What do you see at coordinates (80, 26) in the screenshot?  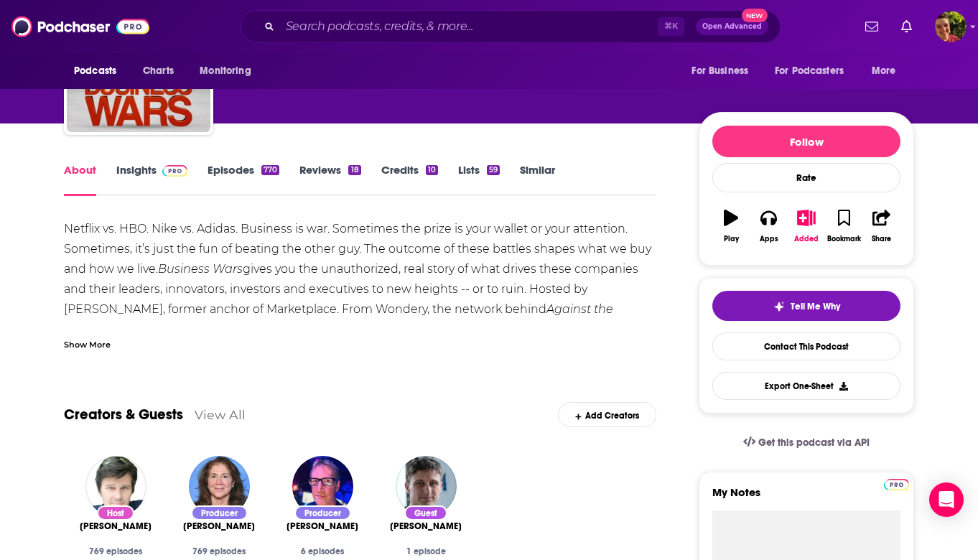 I see `a: Podchaser - Follow, Share and Rate Podcasts` at bounding box center [80, 26].